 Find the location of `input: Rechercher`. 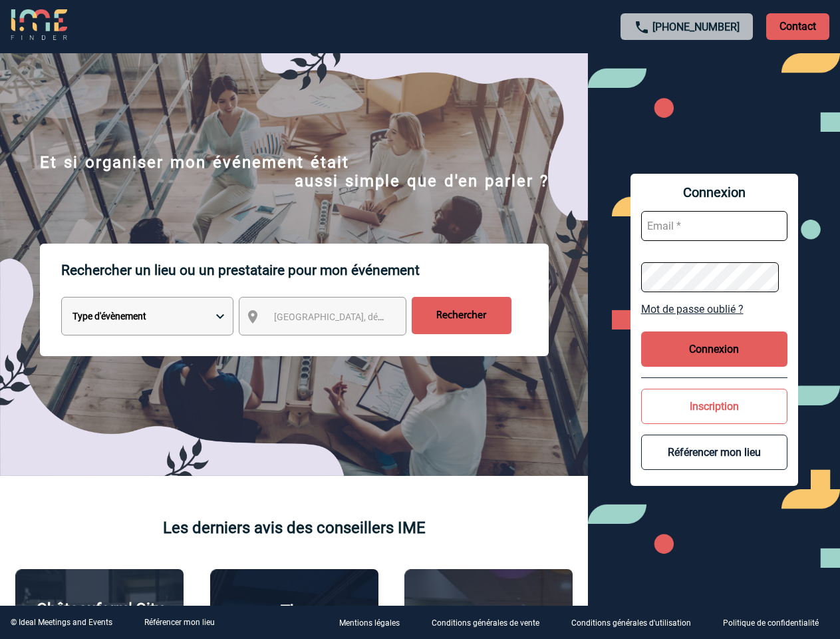

input: Rechercher is located at coordinates (461, 316).